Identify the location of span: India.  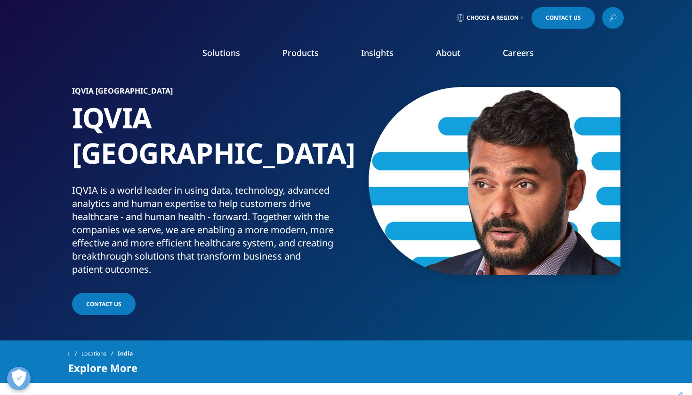
(125, 354).